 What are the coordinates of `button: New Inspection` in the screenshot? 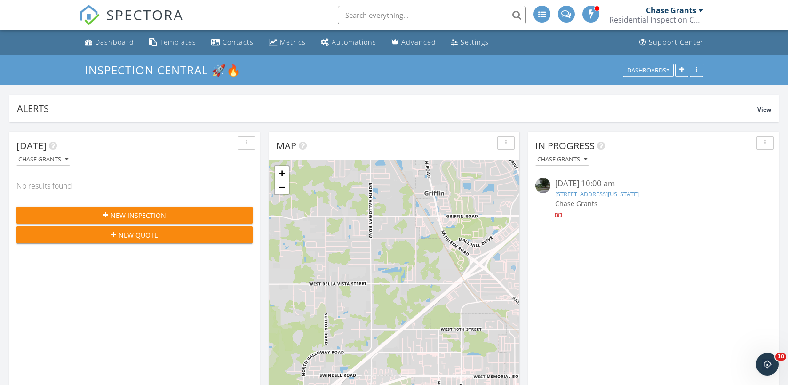 It's located at (135, 215).